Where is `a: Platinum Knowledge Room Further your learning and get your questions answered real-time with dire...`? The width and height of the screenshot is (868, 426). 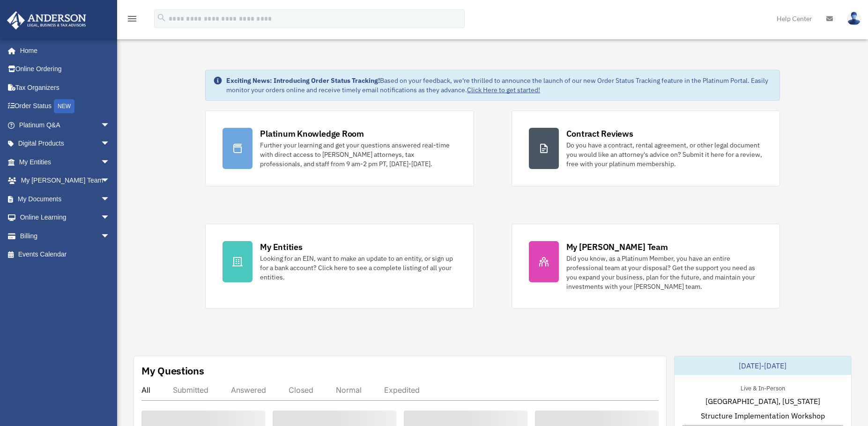 a: Platinum Knowledge Room Further your learning and get your questions answered real-time with dire... is located at coordinates (339, 148).